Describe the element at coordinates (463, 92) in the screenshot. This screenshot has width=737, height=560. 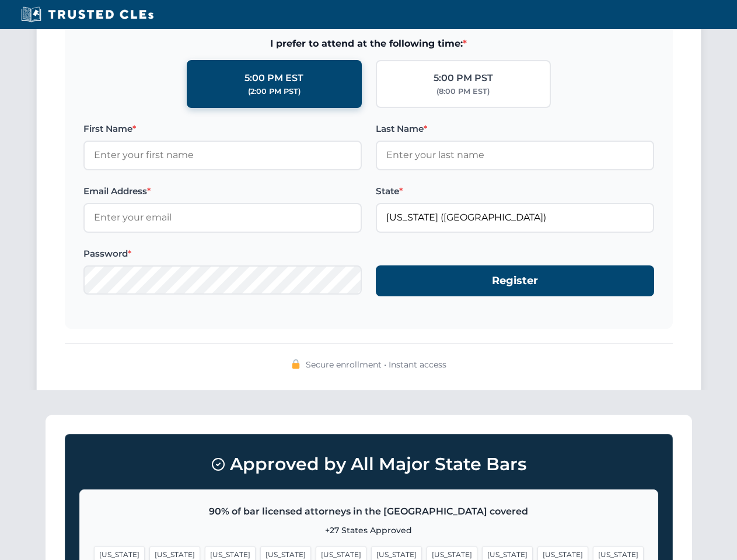
I see `div: (8:00 PM EST)` at that location.